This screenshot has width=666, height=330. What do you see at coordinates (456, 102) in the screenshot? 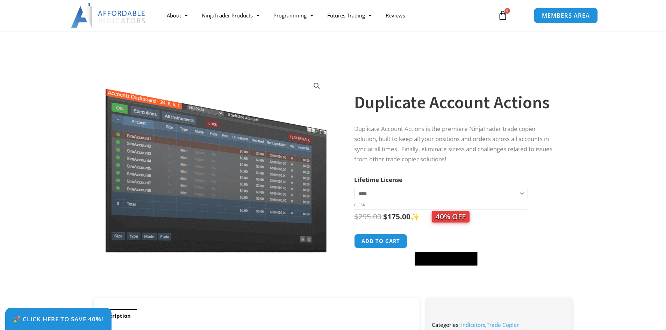
I see `h1: Duplicate Account Actions` at bounding box center [456, 102].